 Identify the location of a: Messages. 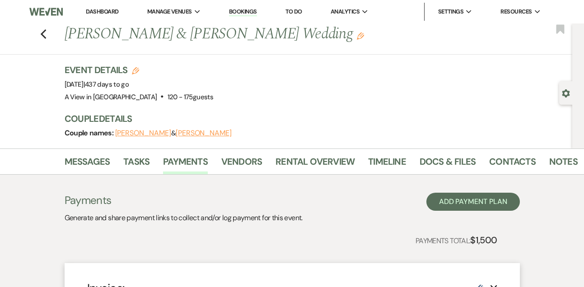
(87, 165).